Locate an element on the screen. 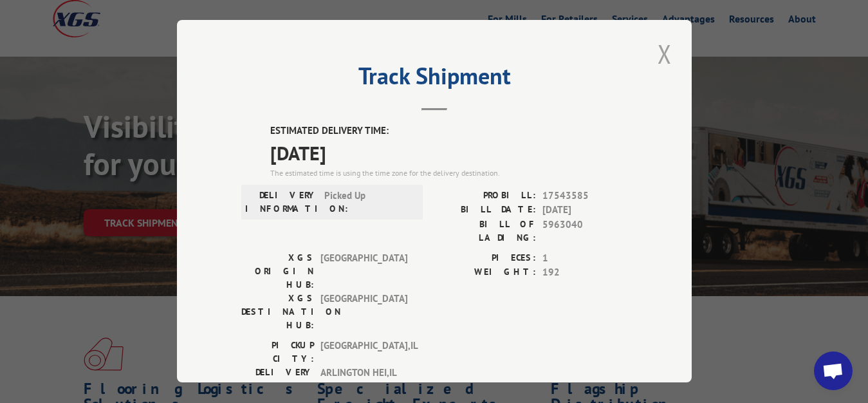 This screenshot has width=868, height=403. label: XGS DESTINATION HUB: is located at coordinates (278, 312).